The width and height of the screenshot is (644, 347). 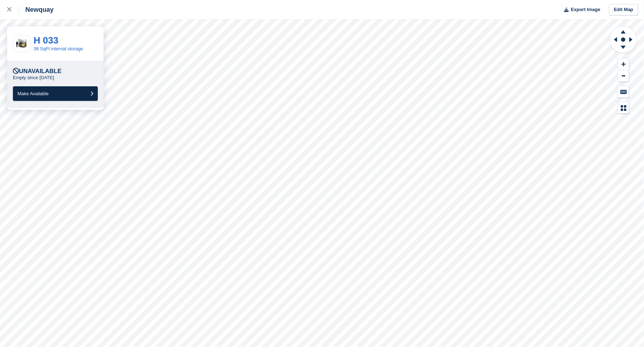 I want to click on button: Export Image, so click(x=580, y=10).